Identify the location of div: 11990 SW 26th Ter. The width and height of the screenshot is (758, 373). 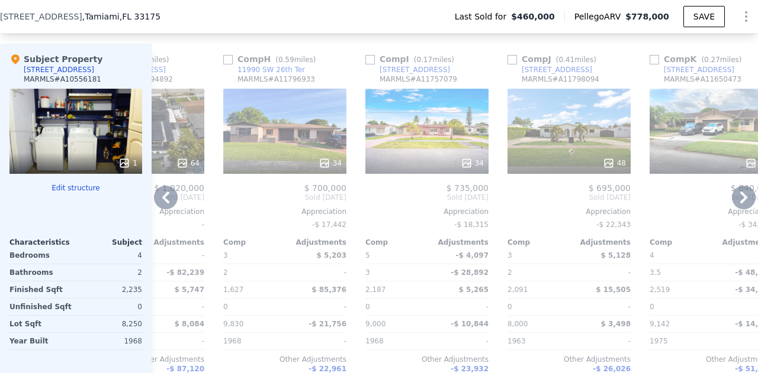
(271, 70).